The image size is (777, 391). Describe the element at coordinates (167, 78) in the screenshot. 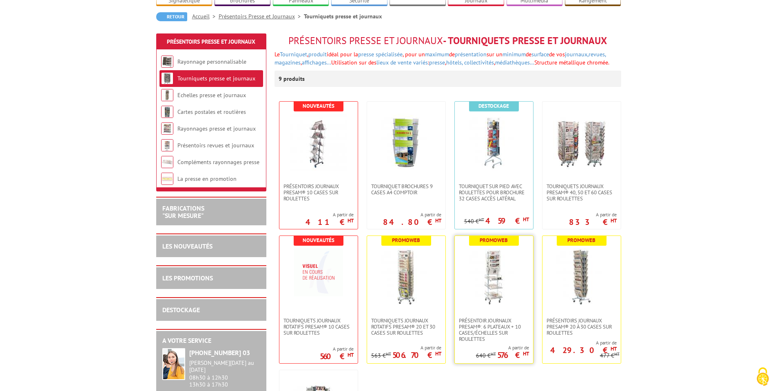

I see `img: Tourniquets presse et journaux` at that location.